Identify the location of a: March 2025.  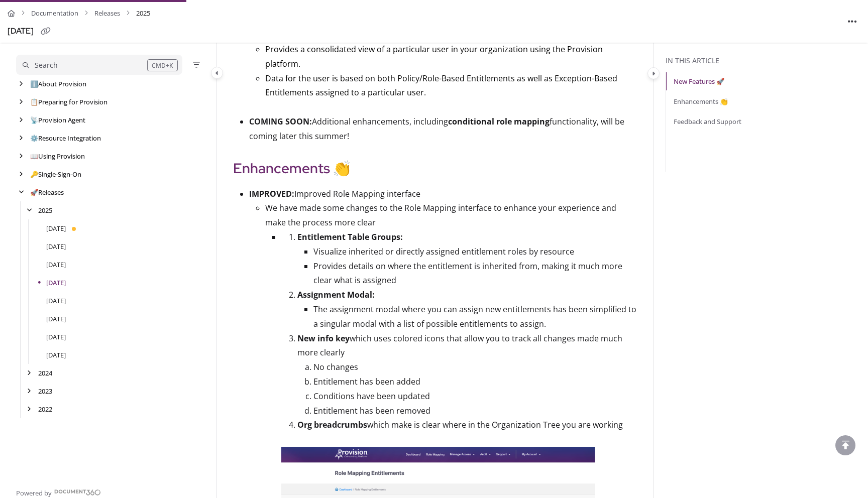
(56, 319).